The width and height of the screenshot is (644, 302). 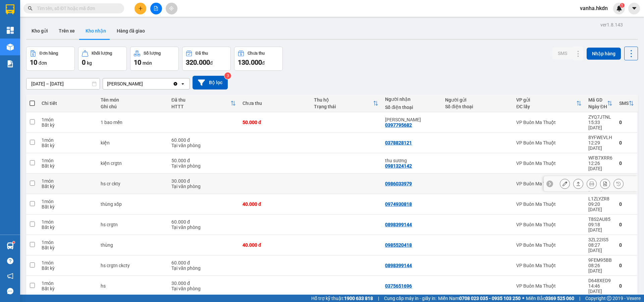 What do you see at coordinates (30, 8) in the screenshot?
I see `span: search` at bounding box center [30, 8].